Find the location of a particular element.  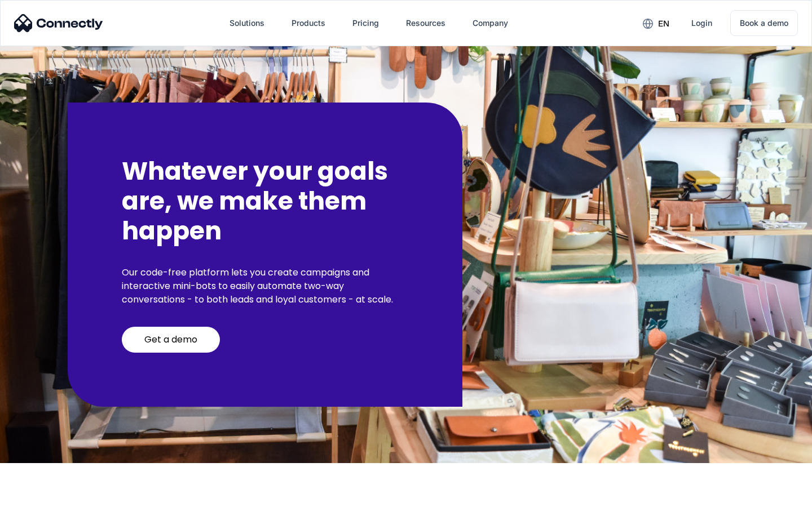

div: Company is located at coordinates (490, 23).